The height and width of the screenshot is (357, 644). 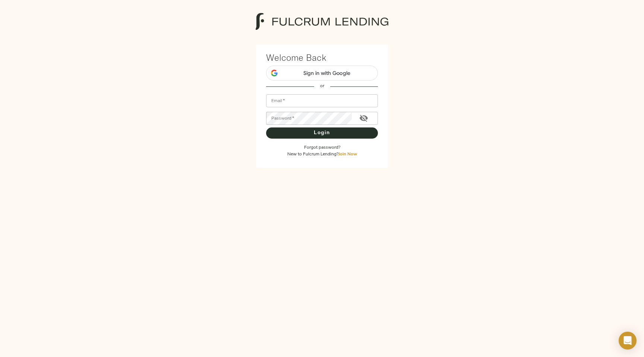 What do you see at coordinates (322, 57) in the screenshot?
I see `h1: Welcome Back` at bounding box center [322, 57].